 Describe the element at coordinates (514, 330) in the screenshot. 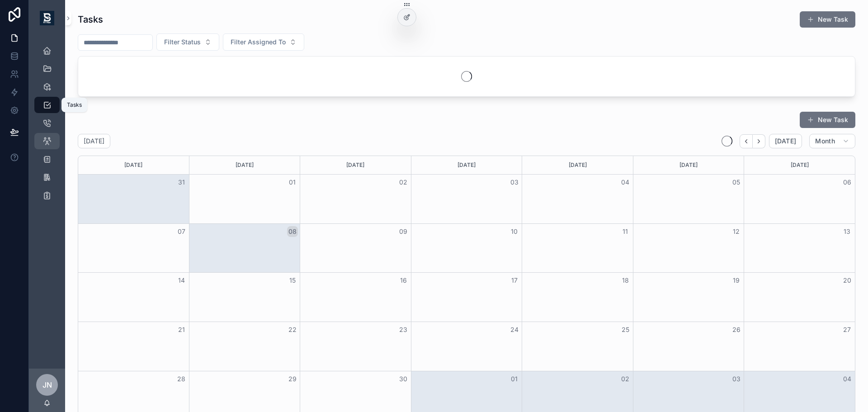

I see `button: 24` at that location.